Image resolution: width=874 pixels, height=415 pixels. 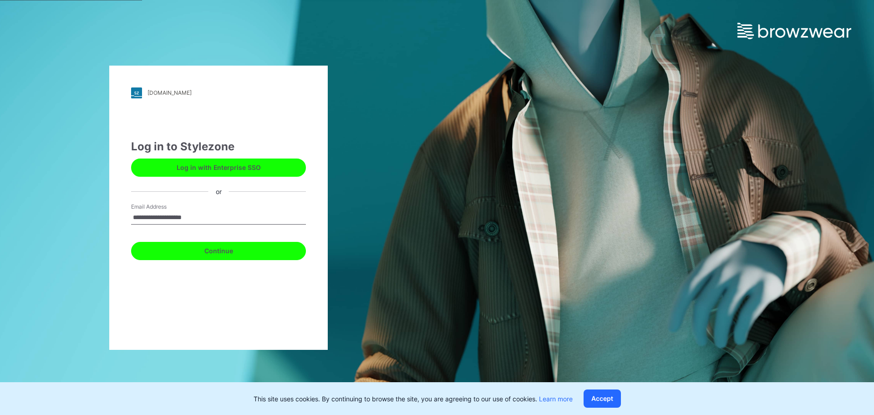 I want to click on img: stylezone-logo.562084cfcfab977791bfbf7441f1a819.svg, so click(x=137, y=93).